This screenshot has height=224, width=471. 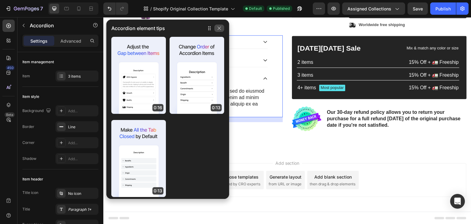 I want to click on button: Assigned Collections, so click(x=373, y=9).